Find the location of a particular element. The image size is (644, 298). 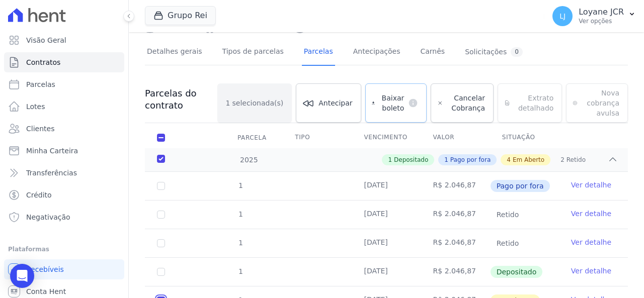

button: LJ Loyane JCR Ver opções is located at coordinates (594, 16).